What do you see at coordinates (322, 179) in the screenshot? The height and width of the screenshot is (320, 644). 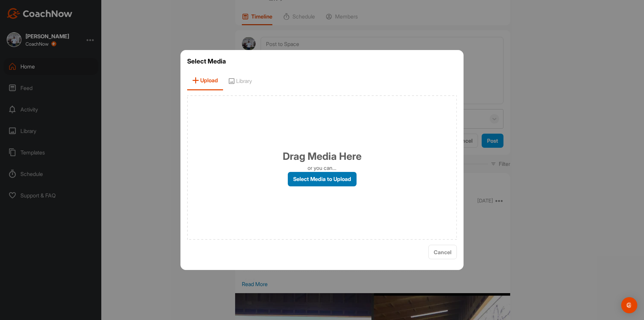 I see `label: Select Media to Upload` at bounding box center [322, 179].